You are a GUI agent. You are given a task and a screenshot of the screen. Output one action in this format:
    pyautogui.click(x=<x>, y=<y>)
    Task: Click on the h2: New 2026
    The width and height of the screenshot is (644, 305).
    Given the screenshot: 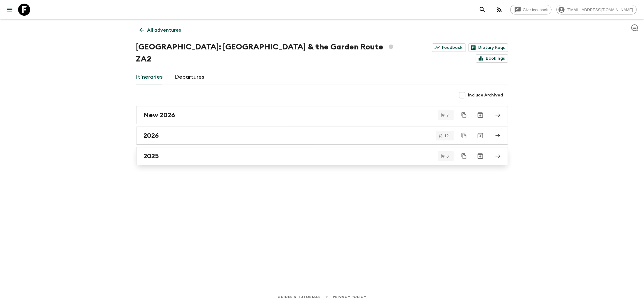 What is the action you would take?
    pyautogui.click(x=160, y=115)
    